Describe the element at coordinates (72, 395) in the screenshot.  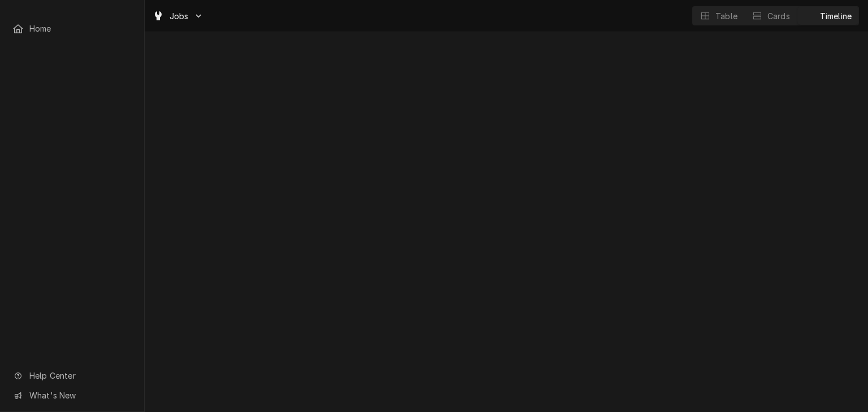
I see `a: Go to What's New` at that location.